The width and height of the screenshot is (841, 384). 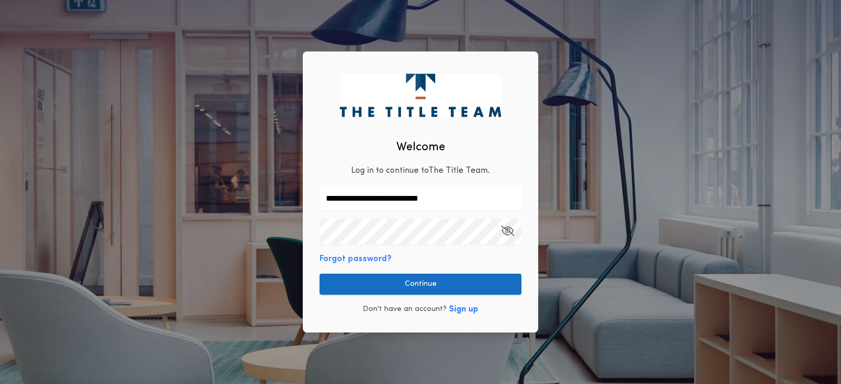 What do you see at coordinates (420, 284) in the screenshot?
I see `button: Continue` at bounding box center [420, 284].